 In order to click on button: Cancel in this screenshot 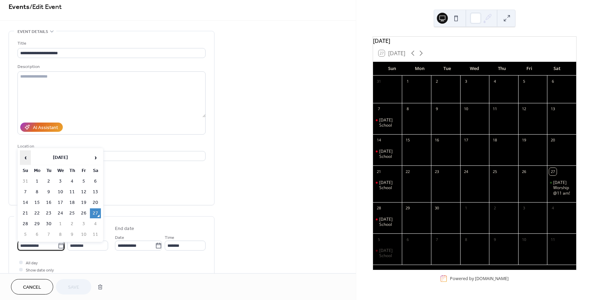, I will do `click(32, 287)`.